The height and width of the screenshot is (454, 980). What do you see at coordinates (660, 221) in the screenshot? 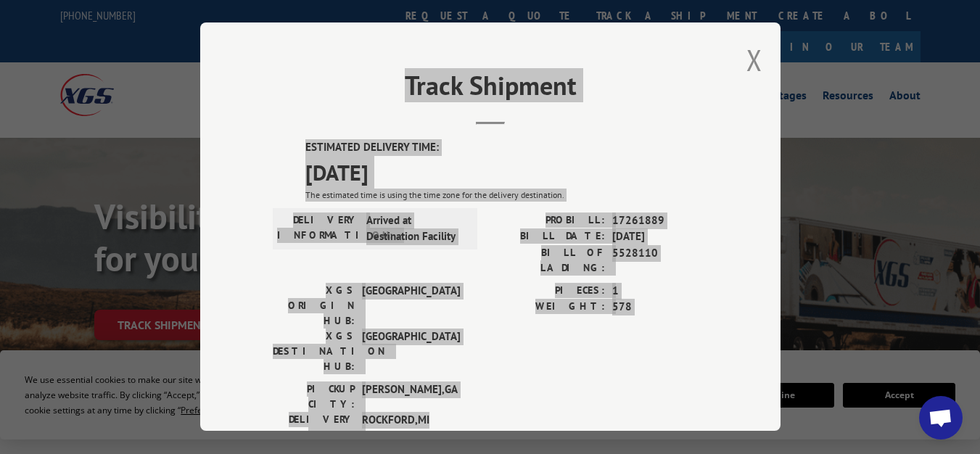
I see `span: 17261889` at bounding box center [660, 221].